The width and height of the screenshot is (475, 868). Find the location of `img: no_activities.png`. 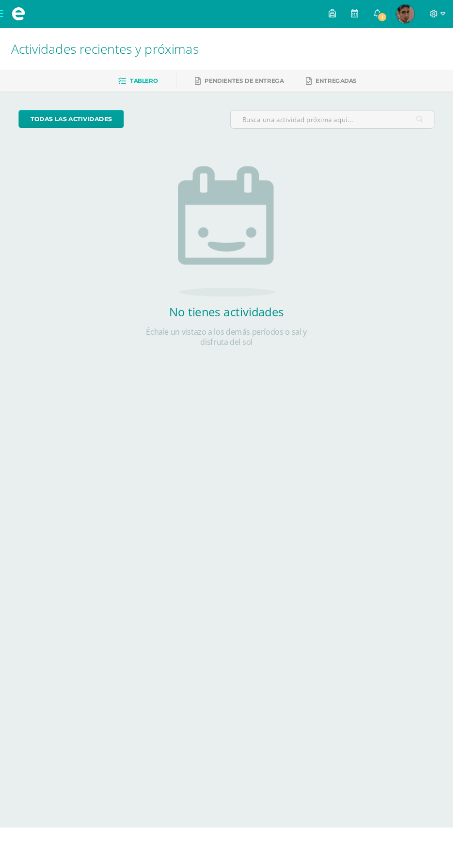

img: no_activities.png is located at coordinates (238, 243).